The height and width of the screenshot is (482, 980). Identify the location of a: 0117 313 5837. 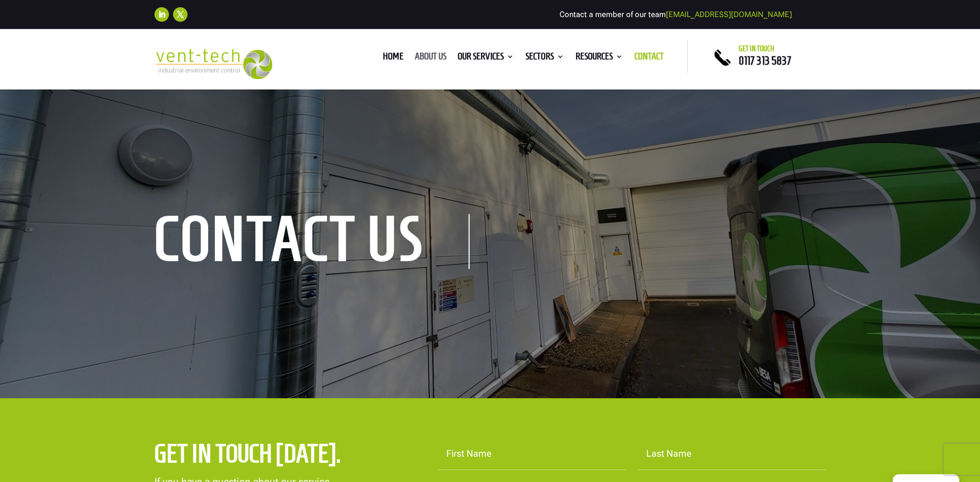
(765, 61).